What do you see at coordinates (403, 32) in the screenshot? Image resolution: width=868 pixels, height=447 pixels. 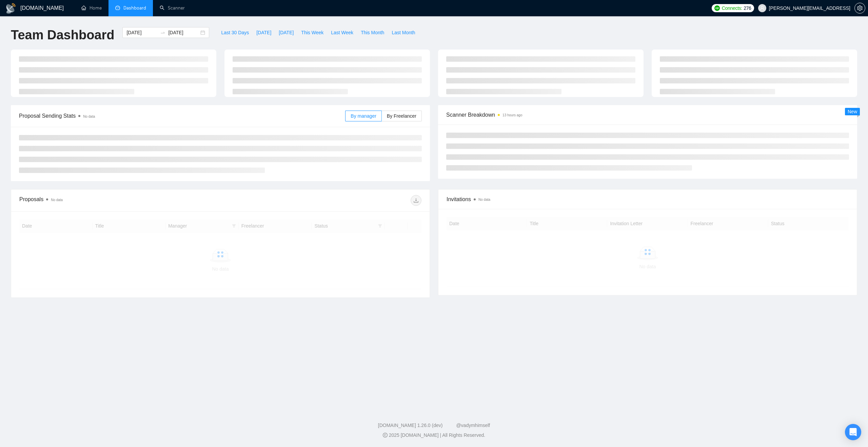 I see `button: Last Month` at bounding box center [403, 32].